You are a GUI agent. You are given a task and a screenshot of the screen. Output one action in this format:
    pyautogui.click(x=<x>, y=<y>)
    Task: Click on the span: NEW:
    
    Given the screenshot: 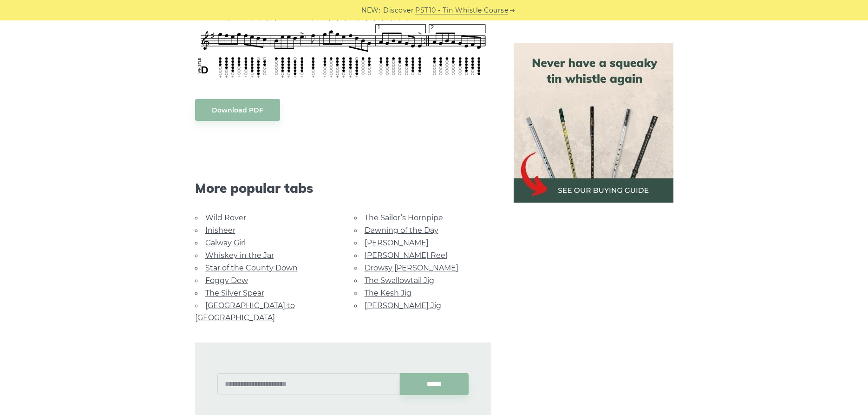 What is the action you would take?
    pyautogui.click(x=371, y=11)
    